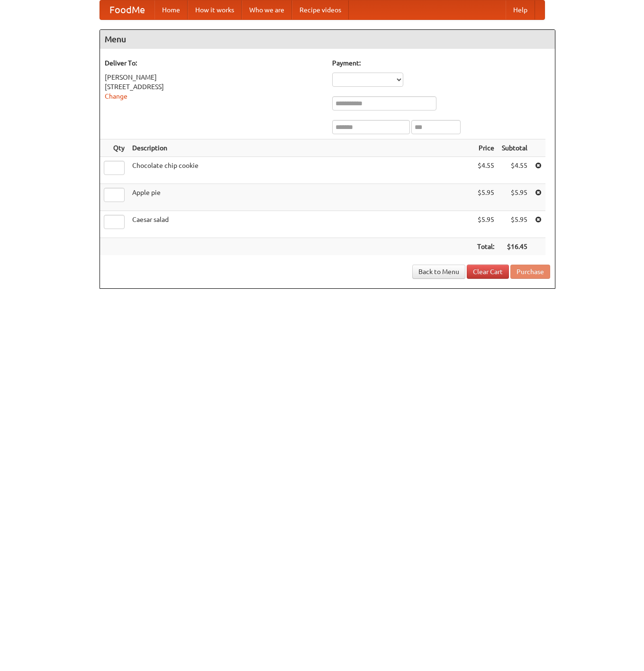  Describe the element at coordinates (214, 63) in the screenshot. I see `h5: Deliver To:` at that location.